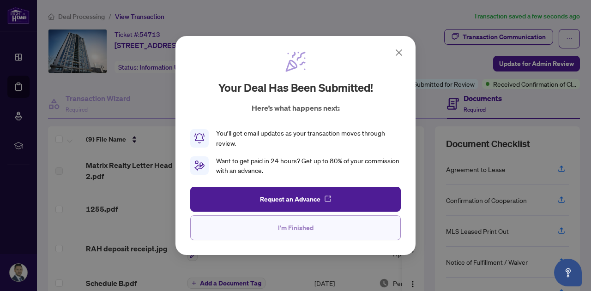  I want to click on a: Request an Advance, so click(295, 199).